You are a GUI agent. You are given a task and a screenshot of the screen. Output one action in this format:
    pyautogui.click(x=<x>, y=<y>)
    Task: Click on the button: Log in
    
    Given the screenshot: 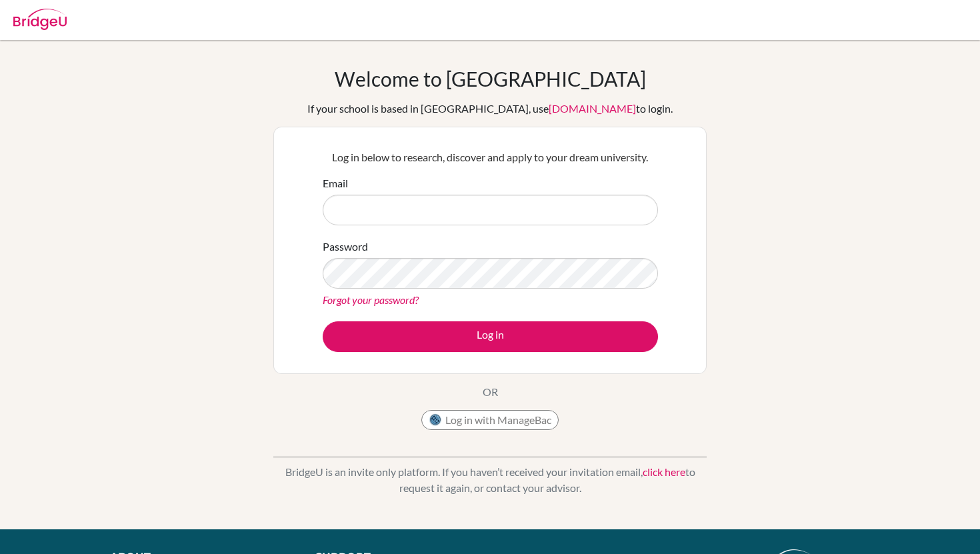 What is the action you would take?
    pyautogui.click(x=490, y=337)
    